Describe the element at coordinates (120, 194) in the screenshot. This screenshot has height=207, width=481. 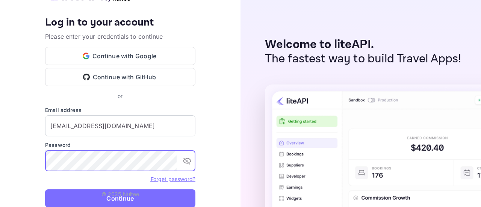
I see `p: © 2025 Nuitee` at that location.